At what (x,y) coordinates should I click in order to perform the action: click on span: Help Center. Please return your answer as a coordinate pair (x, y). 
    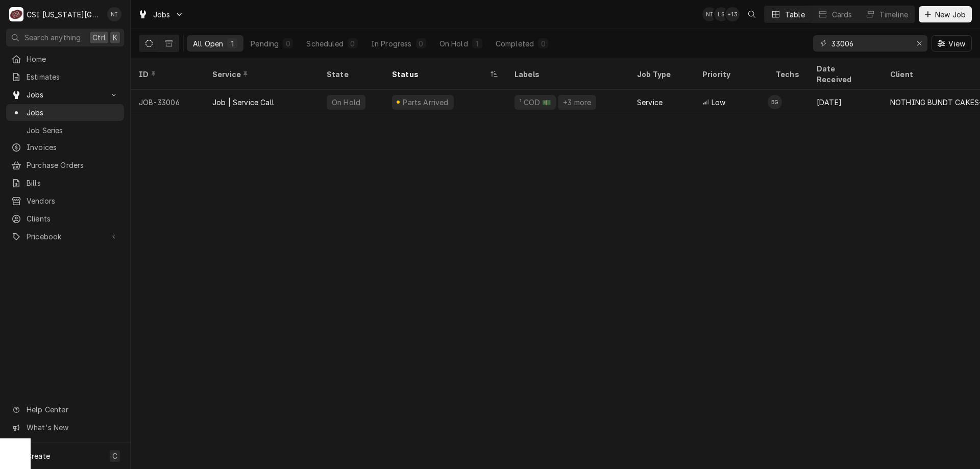
    Looking at the image, I should click on (72, 409).